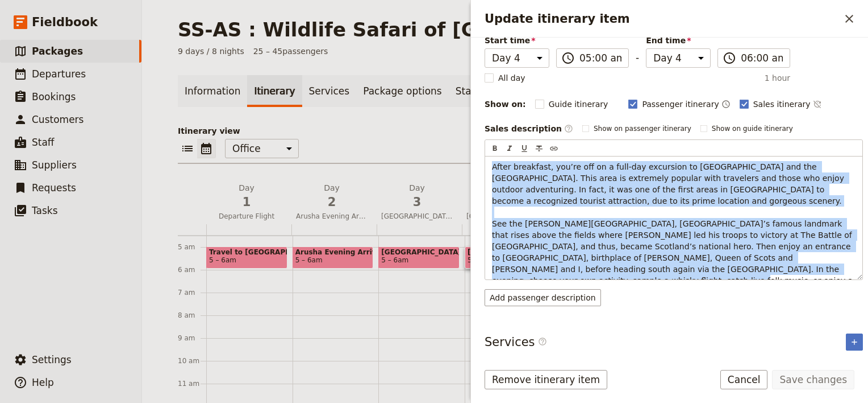 Image resolution: width=868 pixels, height=403 pixels. What do you see at coordinates (579, 104) in the screenshot?
I see `span: Guide itinerary` at bounding box center [579, 104].